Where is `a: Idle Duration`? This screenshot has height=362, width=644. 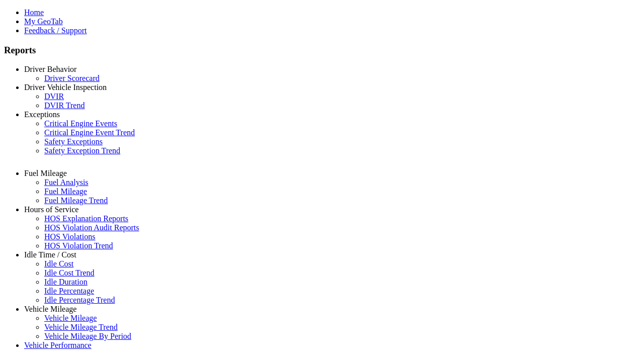
a: Idle Duration is located at coordinates (66, 281).